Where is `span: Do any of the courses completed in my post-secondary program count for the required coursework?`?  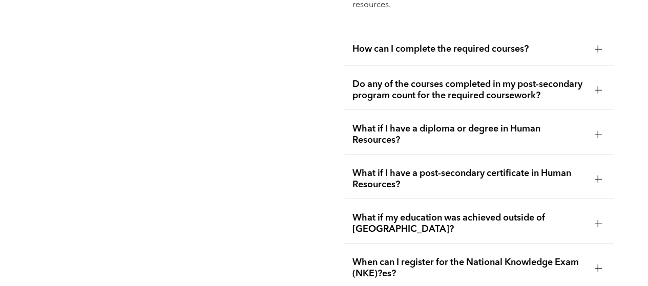
span: Do any of the courses completed in my post-secondary program count for the required coursework? is located at coordinates (469, 90).